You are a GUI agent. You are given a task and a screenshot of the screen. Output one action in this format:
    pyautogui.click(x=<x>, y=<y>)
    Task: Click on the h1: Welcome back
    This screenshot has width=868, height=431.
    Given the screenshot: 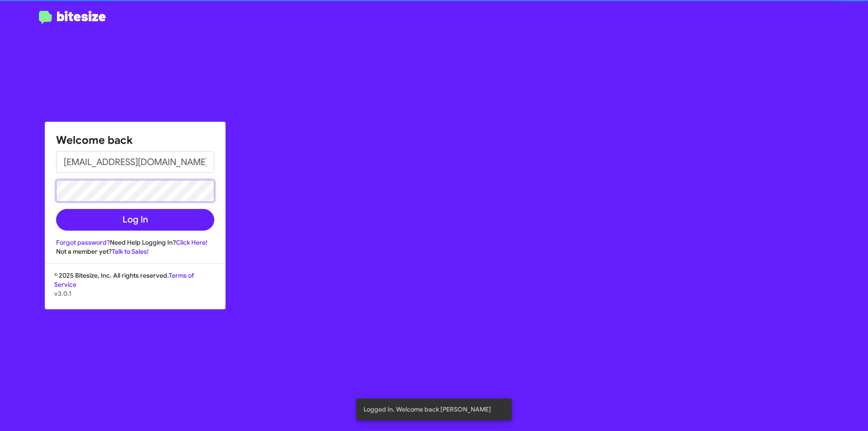 What is the action you would take?
    pyautogui.click(x=135, y=140)
    